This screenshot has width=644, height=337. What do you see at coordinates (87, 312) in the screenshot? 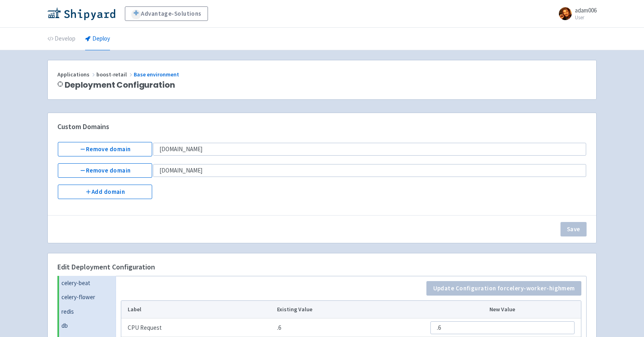
I see `a: redis` at bounding box center [87, 312].